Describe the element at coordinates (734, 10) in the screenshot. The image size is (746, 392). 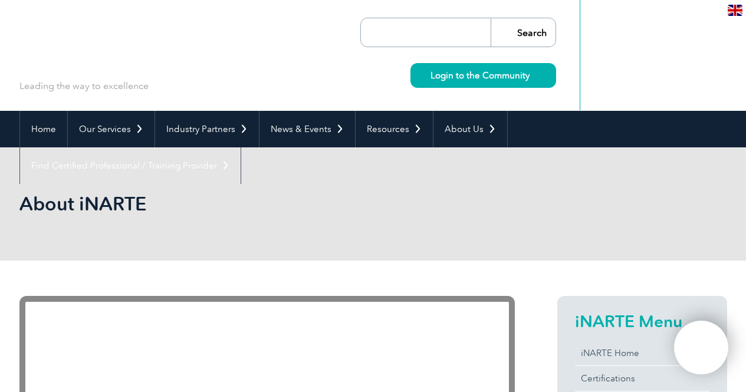
I see `img: en` at that location.